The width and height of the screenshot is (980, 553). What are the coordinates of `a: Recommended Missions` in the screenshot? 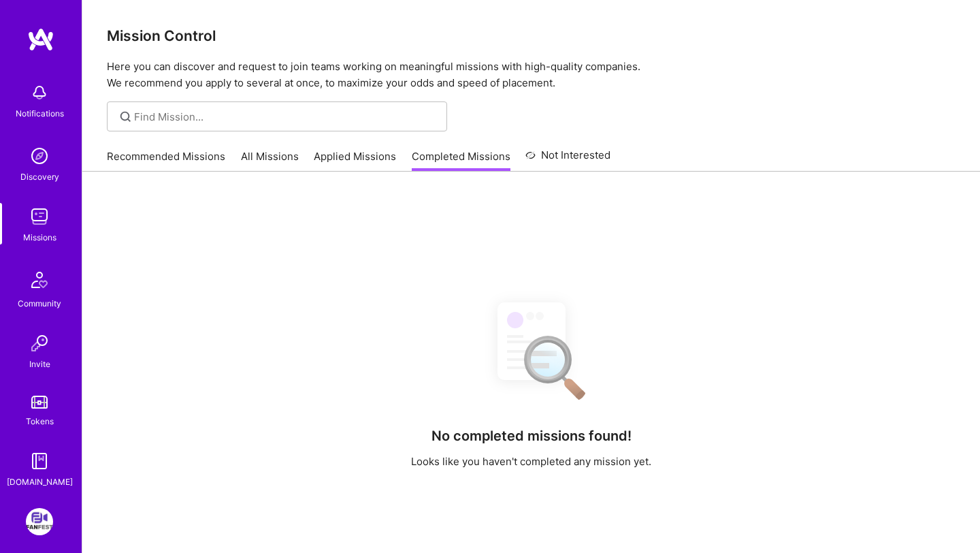 It's located at (166, 160).